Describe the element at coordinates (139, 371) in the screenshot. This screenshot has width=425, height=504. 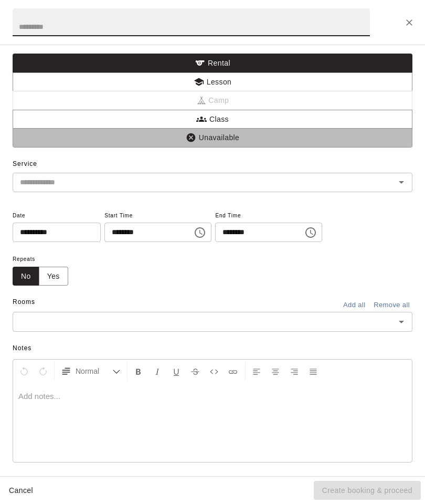
I see `button: Format Bold` at that location.